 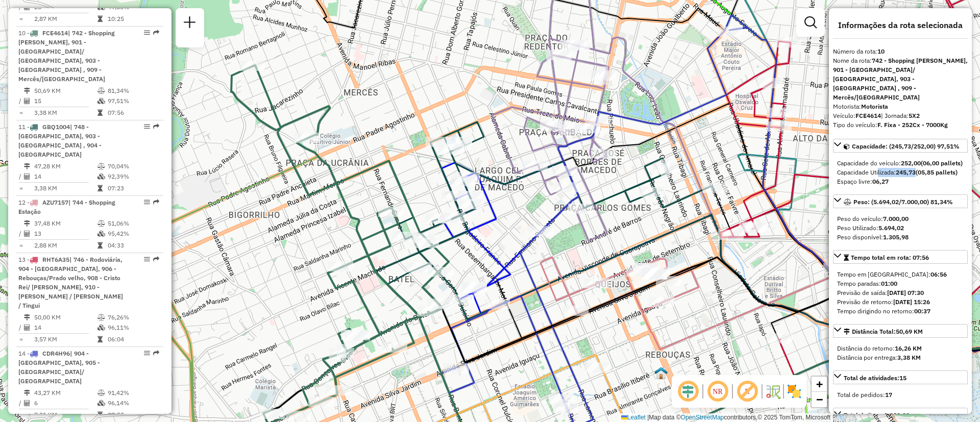 What do you see at coordinates (883, 332) in the screenshot?
I see `div: Distância Total:` at bounding box center [883, 332].